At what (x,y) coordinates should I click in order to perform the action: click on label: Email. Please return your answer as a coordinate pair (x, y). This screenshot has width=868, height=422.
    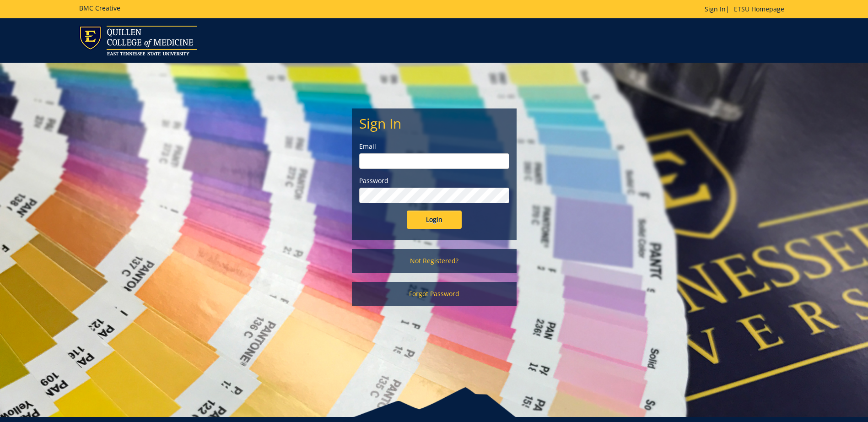
    Looking at the image, I should click on (434, 147).